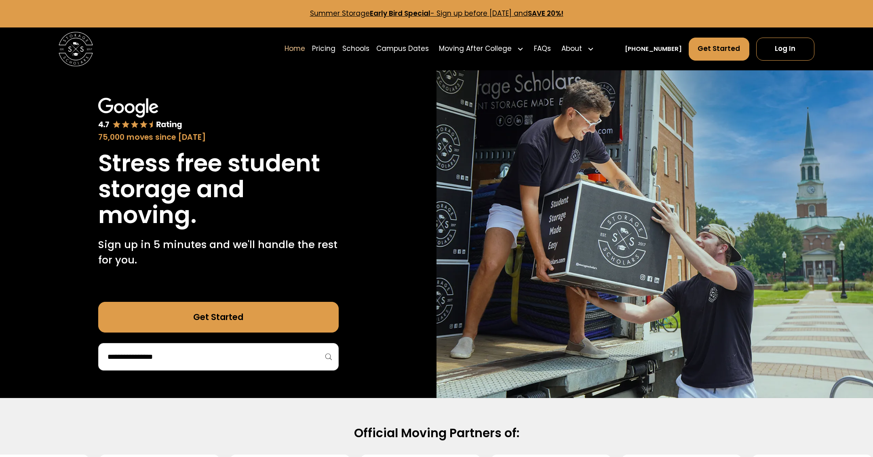 The height and width of the screenshot is (457, 873). What do you see at coordinates (655, 234) in the screenshot?
I see `img: Storage Scholars makes moving and storage easy.` at bounding box center [655, 234].